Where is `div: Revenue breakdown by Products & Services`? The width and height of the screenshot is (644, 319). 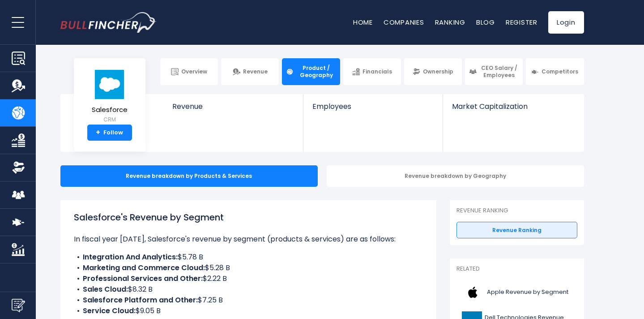
div: Revenue breakdown by Products & Services is located at coordinates (189, 176).